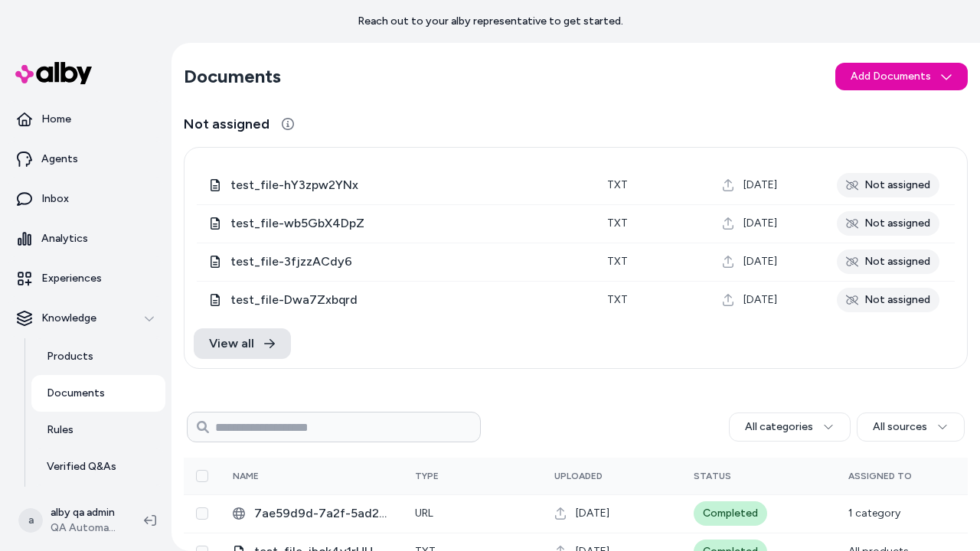  What do you see at coordinates (98, 431) in the screenshot?
I see `a: Rules` at bounding box center [98, 431].